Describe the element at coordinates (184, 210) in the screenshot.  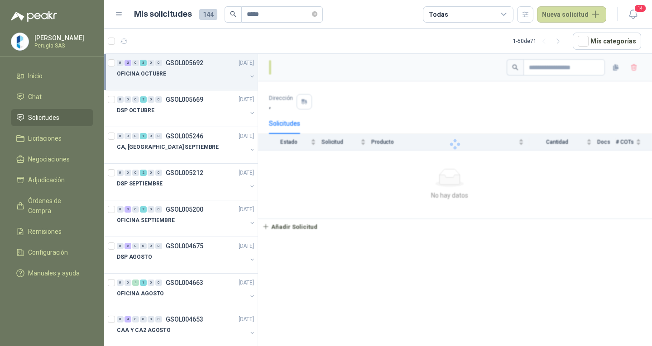
I see `p: GSOL005200` at that location.